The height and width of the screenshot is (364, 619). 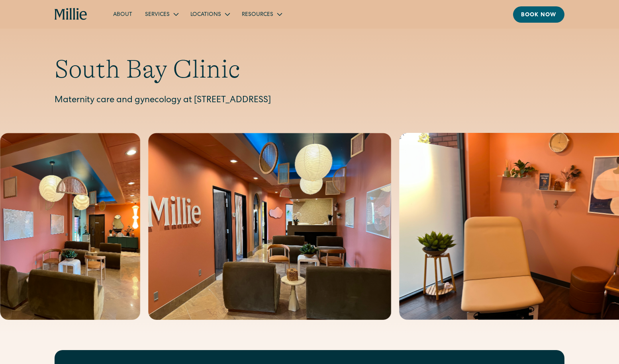 What do you see at coordinates (310, 69) in the screenshot?
I see `h1: South Bay Clinic` at bounding box center [310, 69].